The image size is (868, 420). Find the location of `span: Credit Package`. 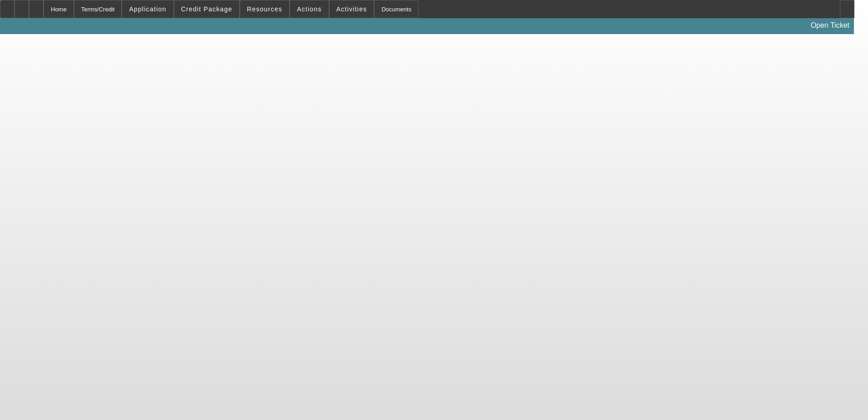

span: Credit Package is located at coordinates (207, 9).